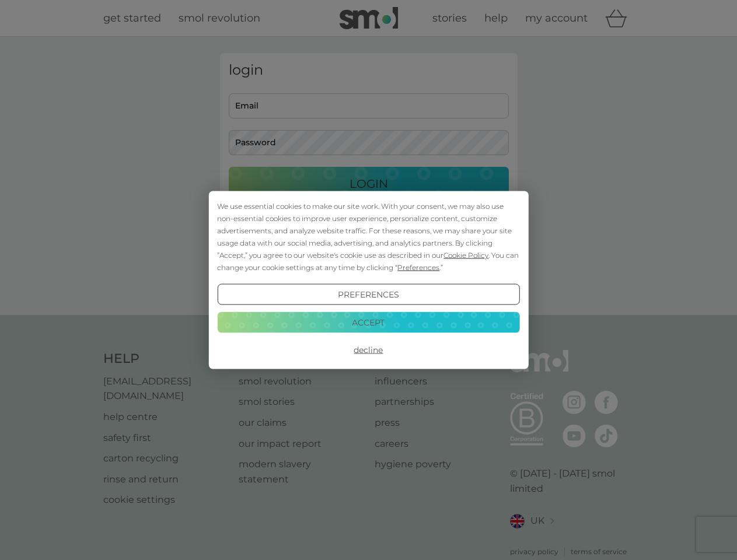 This screenshot has width=737, height=560. I want to click on button: Preferences, so click(368, 295).